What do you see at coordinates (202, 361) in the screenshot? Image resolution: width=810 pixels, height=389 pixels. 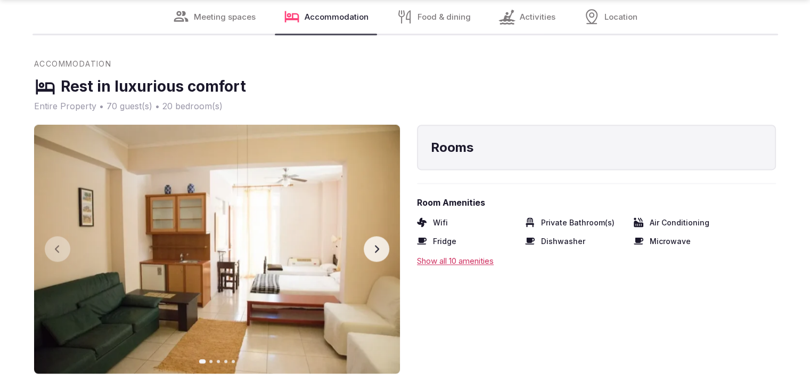 I see `button: Go to slide 1` at bounding box center [202, 361].